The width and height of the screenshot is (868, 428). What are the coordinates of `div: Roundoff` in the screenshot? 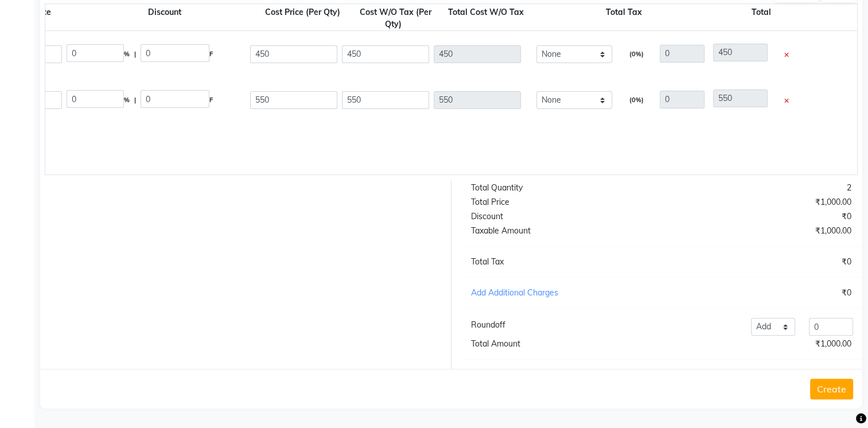 It's located at (488, 325).